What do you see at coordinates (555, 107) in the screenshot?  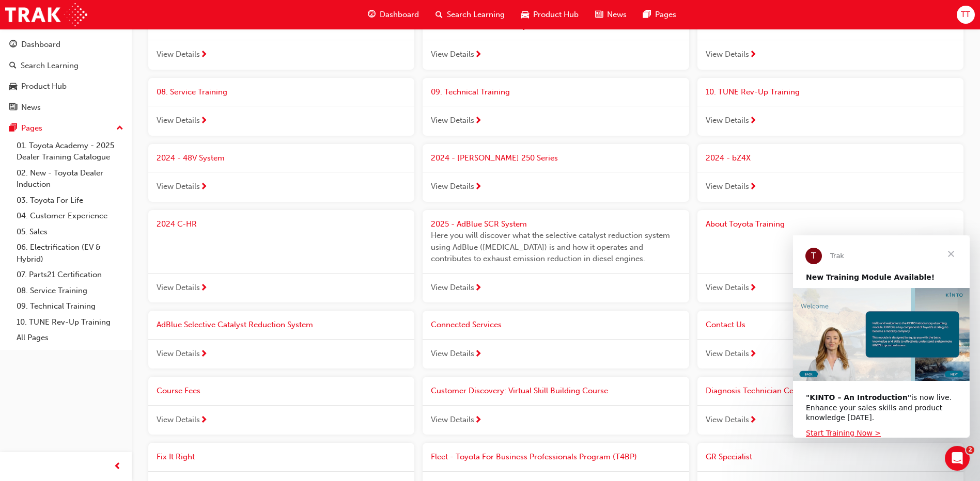 I see `a: 09. Technical TrainingView Details` at bounding box center [555, 107].